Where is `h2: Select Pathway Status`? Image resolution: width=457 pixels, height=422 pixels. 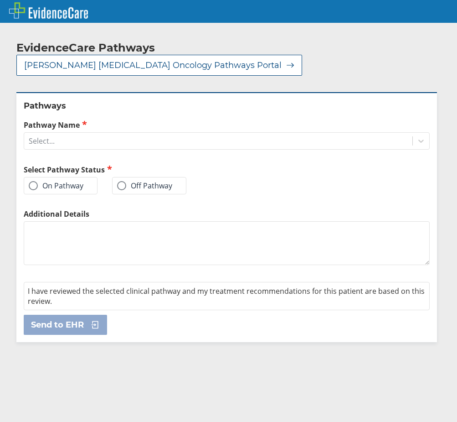 h2: Select Pathway Status is located at coordinates (124, 169).